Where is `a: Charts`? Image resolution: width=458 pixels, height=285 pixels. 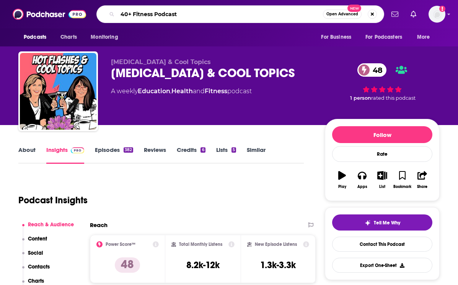
a: Charts is located at coordinates (69, 37).